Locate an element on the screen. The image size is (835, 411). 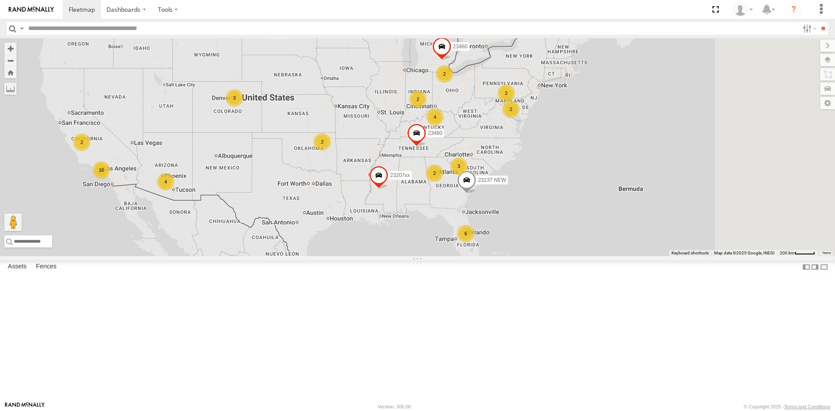
button: Zoom out is located at coordinates (10, 60).